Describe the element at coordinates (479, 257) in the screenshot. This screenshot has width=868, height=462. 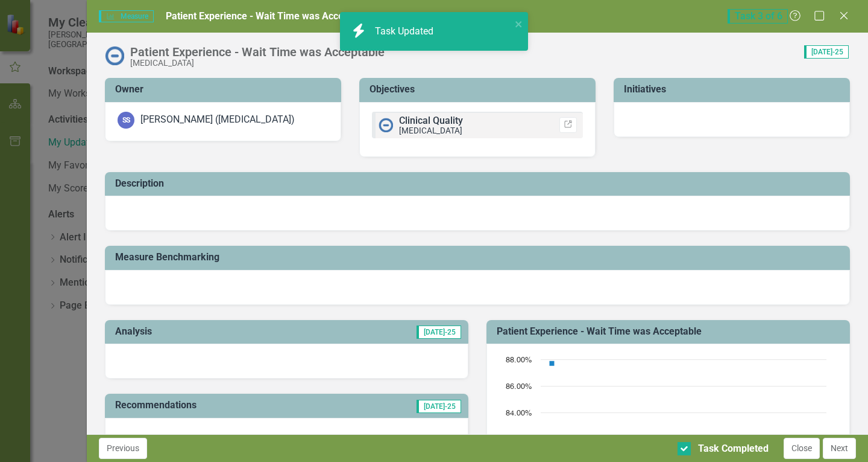
I see `h3: Measure Benchmarking` at that location.